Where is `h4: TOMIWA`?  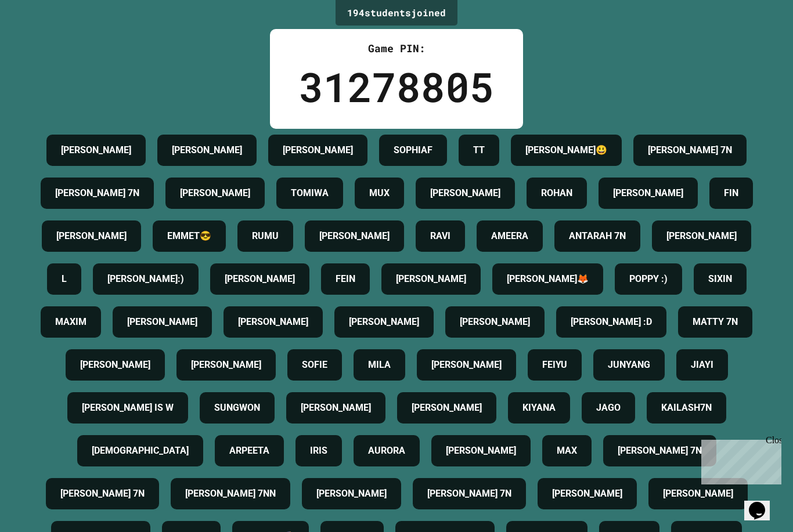
h4: TOMIWA is located at coordinates (309, 193).